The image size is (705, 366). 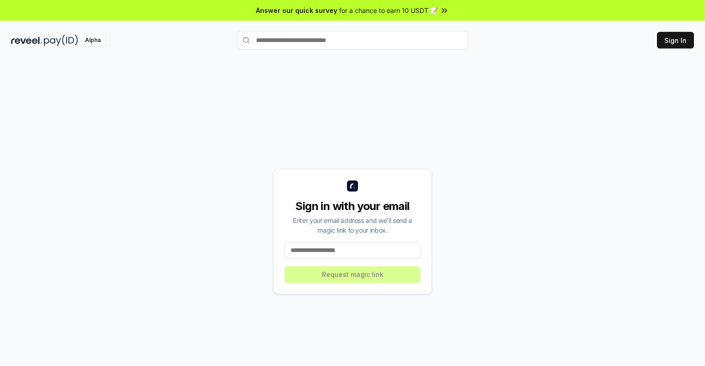 What do you see at coordinates (61, 40) in the screenshot?
I see `img: pay_id` at bounding box center [61, 40].